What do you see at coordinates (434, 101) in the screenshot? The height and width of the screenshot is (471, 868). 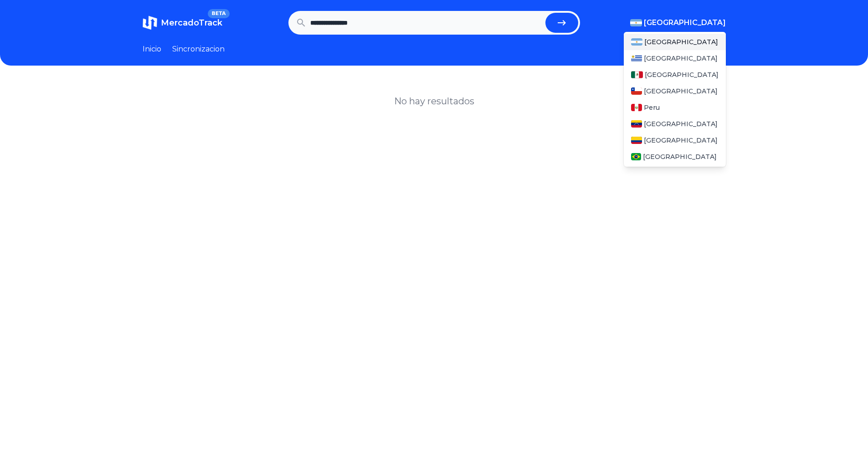 I see `h1: No hay resultados` at bounding box center [434, 101].